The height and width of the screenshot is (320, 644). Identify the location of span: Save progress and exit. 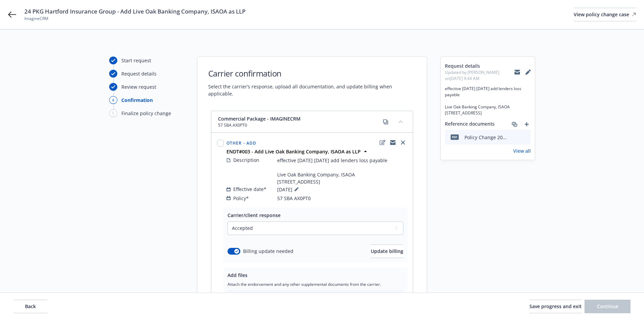
(555, 306).